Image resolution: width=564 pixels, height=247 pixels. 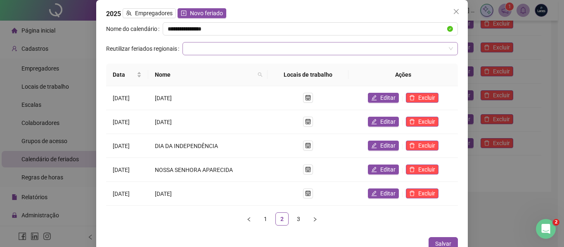 I want to click on li: Página anterior, so click(x=249, y=219).